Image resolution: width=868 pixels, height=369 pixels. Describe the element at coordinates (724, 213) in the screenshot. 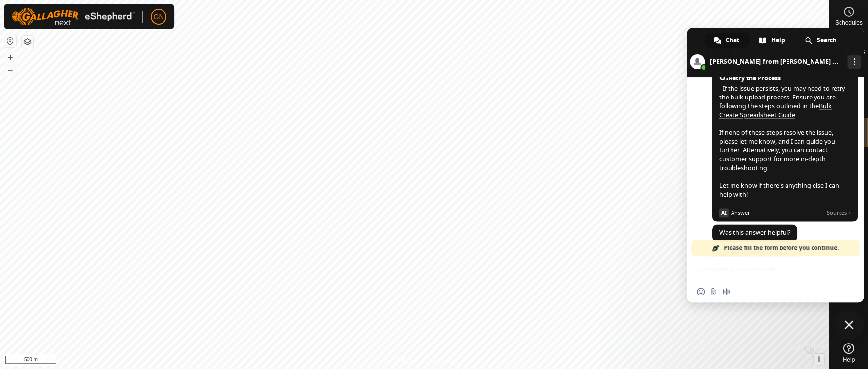

I see `span: AI` at that location.